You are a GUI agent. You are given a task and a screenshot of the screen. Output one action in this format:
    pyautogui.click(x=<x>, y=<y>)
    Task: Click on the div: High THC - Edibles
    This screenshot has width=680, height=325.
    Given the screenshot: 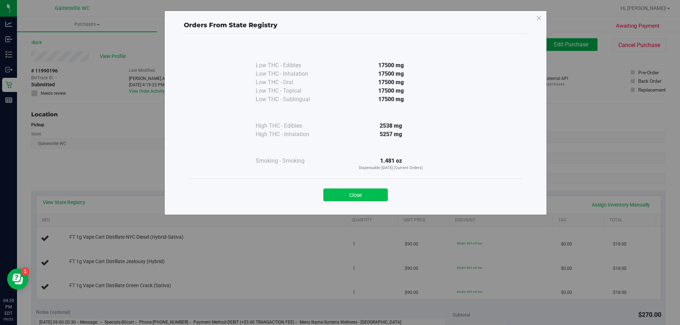 What is the action you would take?
    pyautogui.click(x=291, y=126)
    